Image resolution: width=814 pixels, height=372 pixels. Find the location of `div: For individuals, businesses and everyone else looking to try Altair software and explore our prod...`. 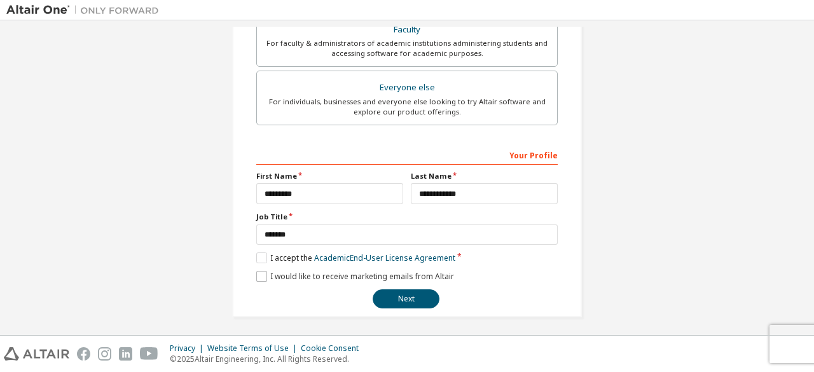

div: For individuals, businesses and everyone else looking to try Altair software and explore our prod... is located at coordinates (407, 107).